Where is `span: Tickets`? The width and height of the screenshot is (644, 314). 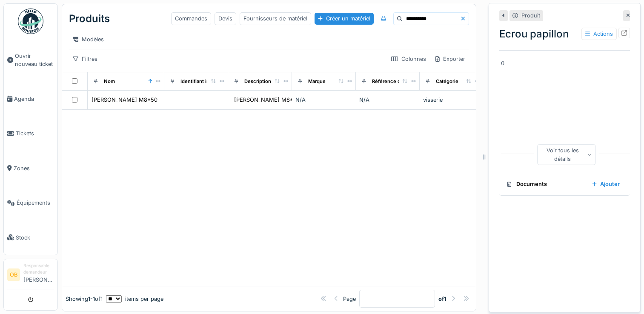
span: Tickets is located at coordinates (35, 133).